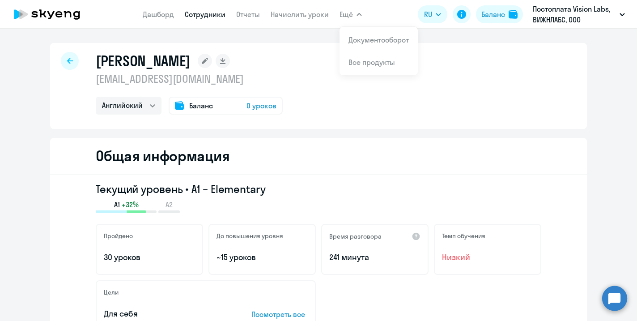 This screenshot has width=637, height=321. What do you see at coordinates (346, 14) in the screenshot?
I see `span: Ещё` at bounding box center [346, 14].